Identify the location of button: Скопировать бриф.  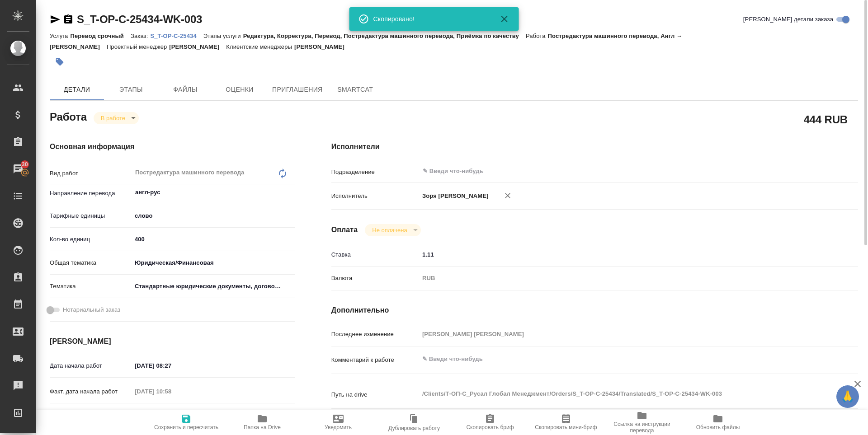
(490, 422).